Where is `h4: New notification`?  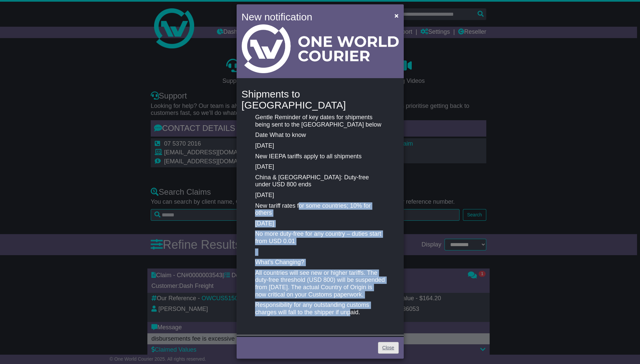 h4: New notification is located at coordinates (313, 17).